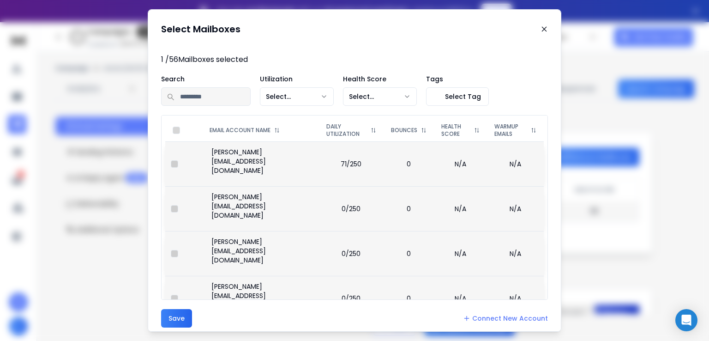 This screenshot has width=709, height=341. I want to click on div: EMAIL ACCOUNT NAME, so click(260, 130).